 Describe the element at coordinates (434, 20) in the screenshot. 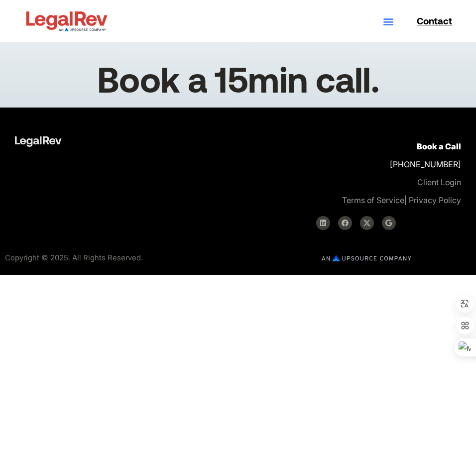

I see `span: Contact` at that location.